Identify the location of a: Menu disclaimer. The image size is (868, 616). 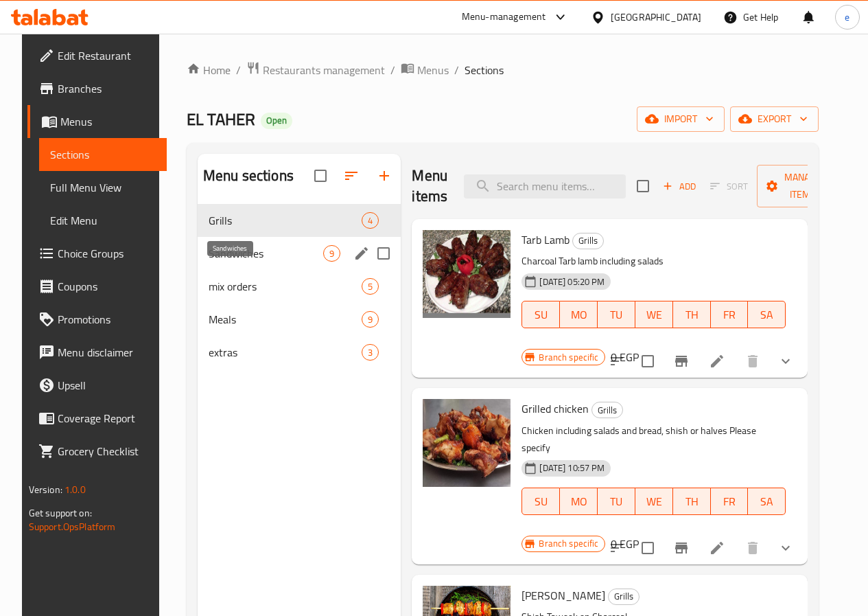
(97, 353).